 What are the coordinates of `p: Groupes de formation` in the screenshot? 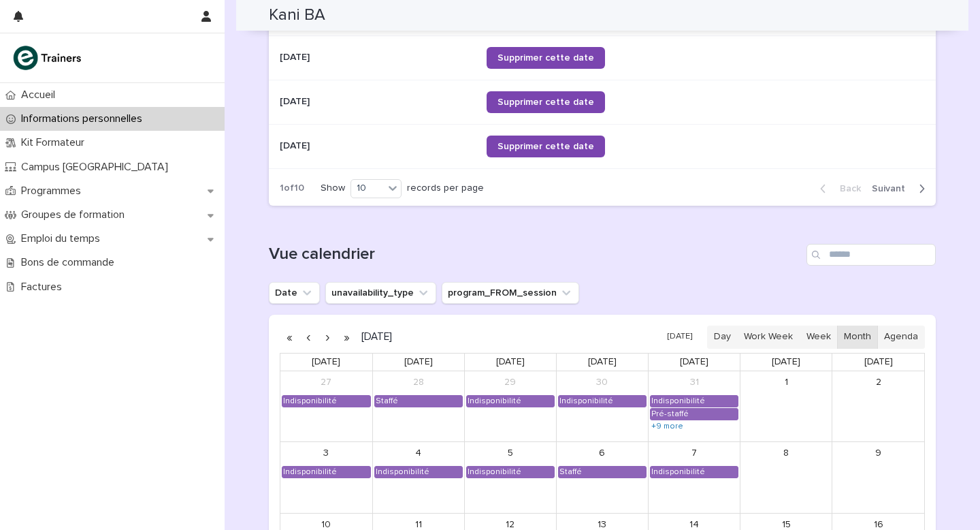 It's located at (76, 215).